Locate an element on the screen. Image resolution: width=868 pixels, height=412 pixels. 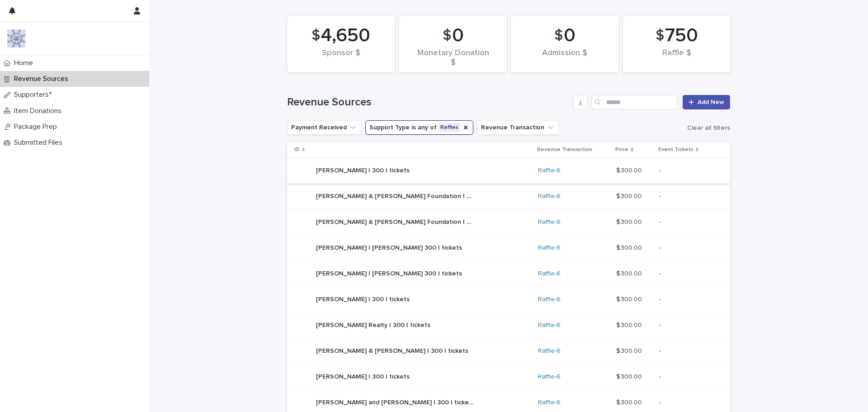
div: Search is located at coordinates (634, 102).